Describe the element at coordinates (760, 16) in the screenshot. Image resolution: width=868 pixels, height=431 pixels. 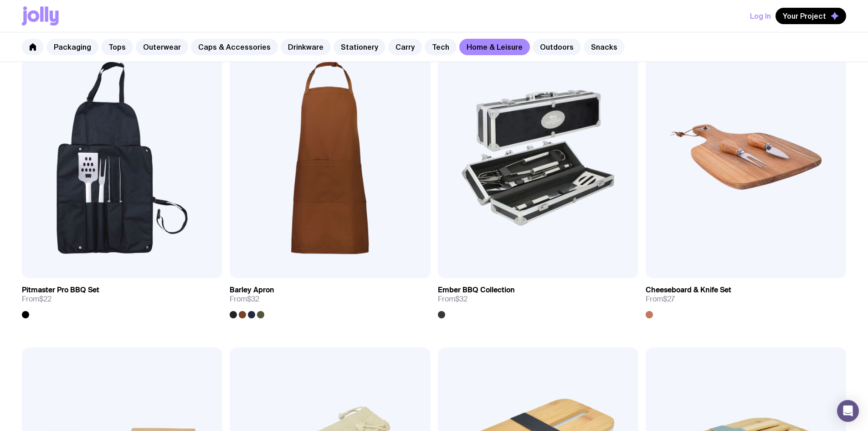
I see `button: Log In` at that location.